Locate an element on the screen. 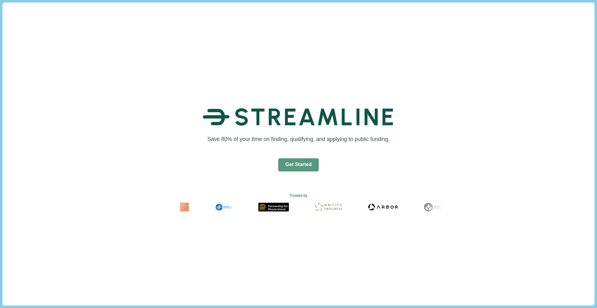 This screenshot has width=597, height=308. img: Fram Energy Logo is located at coordinates (184, 207).